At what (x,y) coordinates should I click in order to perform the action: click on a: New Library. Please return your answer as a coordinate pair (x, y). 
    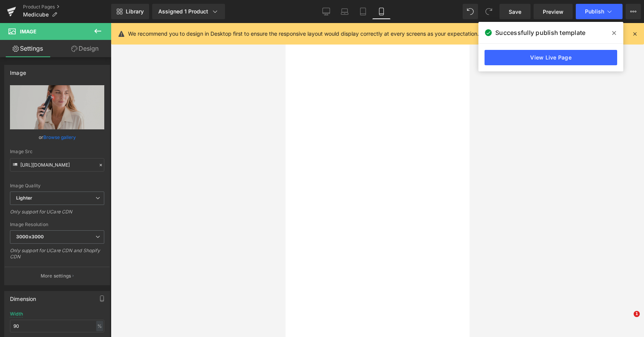
    Looking at the image, I should click on (130, 12).